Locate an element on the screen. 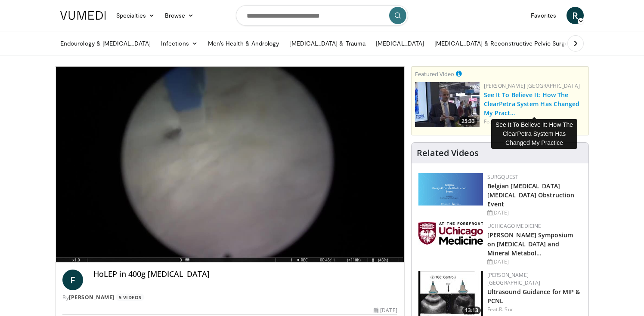  a: F is located at coordinates (73, 280).